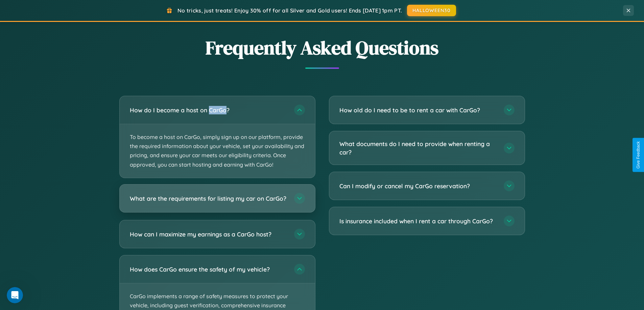 This screenshot has height=310, width=644. I want to click on h3: How does CarGo ensure the safety of my vehicle?, so click(209, 269).